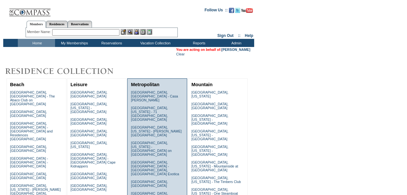 Image resolution: width=407 pixels, height=195 pixels. Describe the element at coordinates (202, 84) in the screenshot. I see `a: Mountain` at that location.